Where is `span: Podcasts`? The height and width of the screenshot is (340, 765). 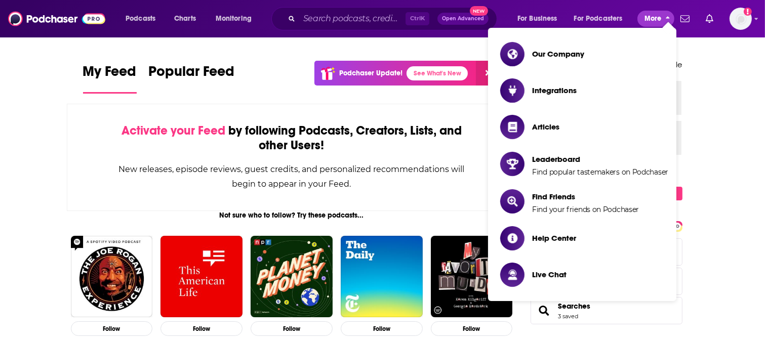
span: Podcasts is located at coordinates (140, 19).